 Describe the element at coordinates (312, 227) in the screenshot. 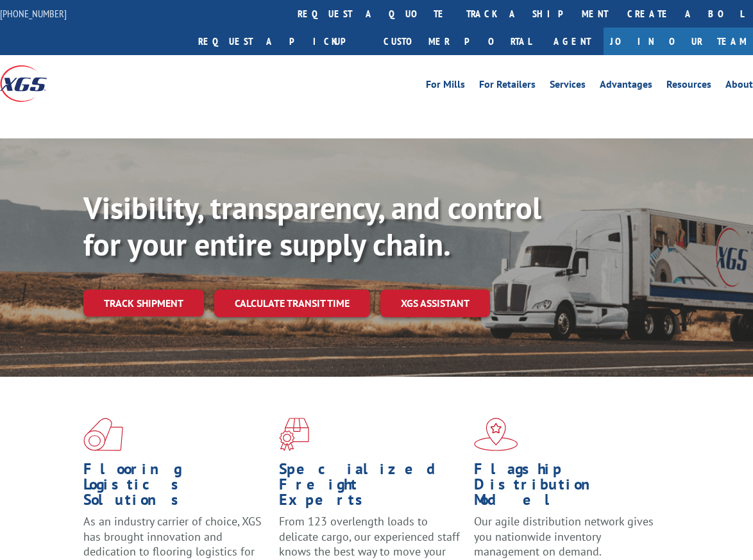

I see `b: Visibility, transparency, and control for your entire supply chain.` at that location.